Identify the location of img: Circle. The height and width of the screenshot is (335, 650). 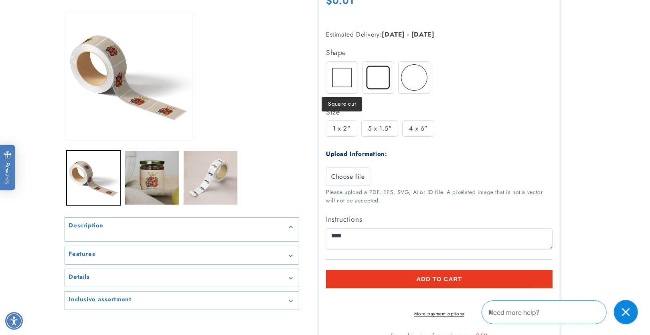
(414, 77).